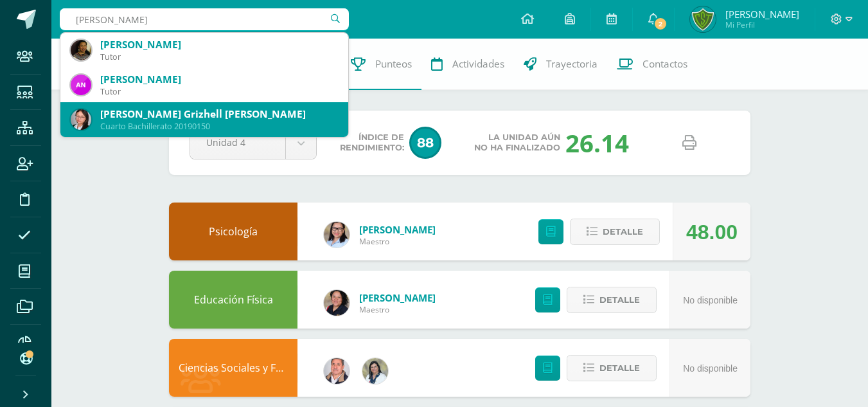 The height and width of the screenshot is (407, 868). What do you see at coordinates (337, 370) in the screenshot?
I see `img: afd4cda865e3c4616a3300154a30ba78.png` at bounding box center [337, 370].